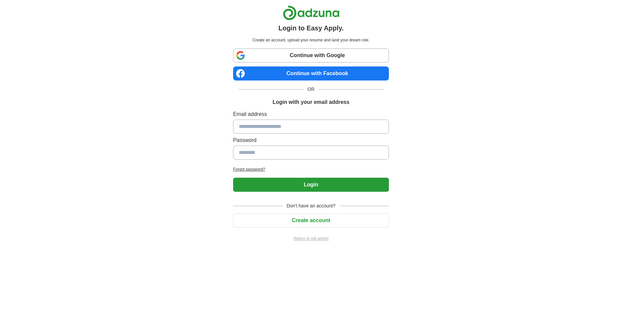 The height and width of the screenshot is (320, 622). Describe the element at coordinates (311, 40) in the screenshot. I see `p: Create an account, upload your resume and land your dream role.` at that location.